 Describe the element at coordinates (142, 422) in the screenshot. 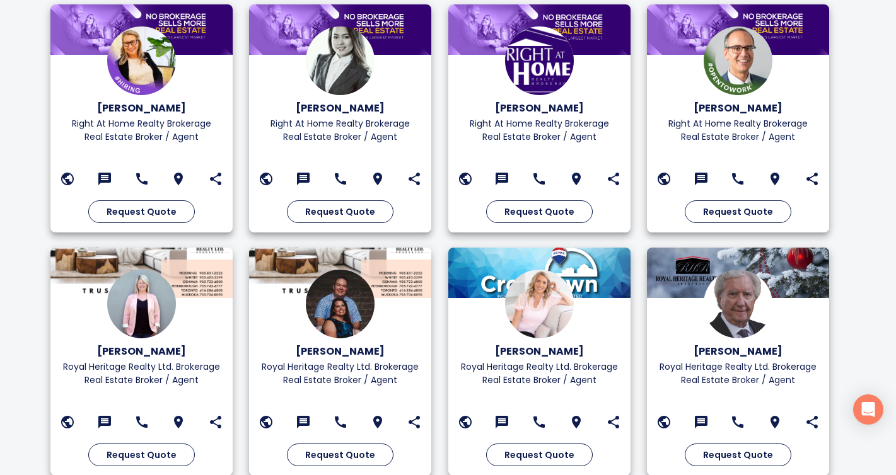

I see `svg: 905-259-3770` at that location.